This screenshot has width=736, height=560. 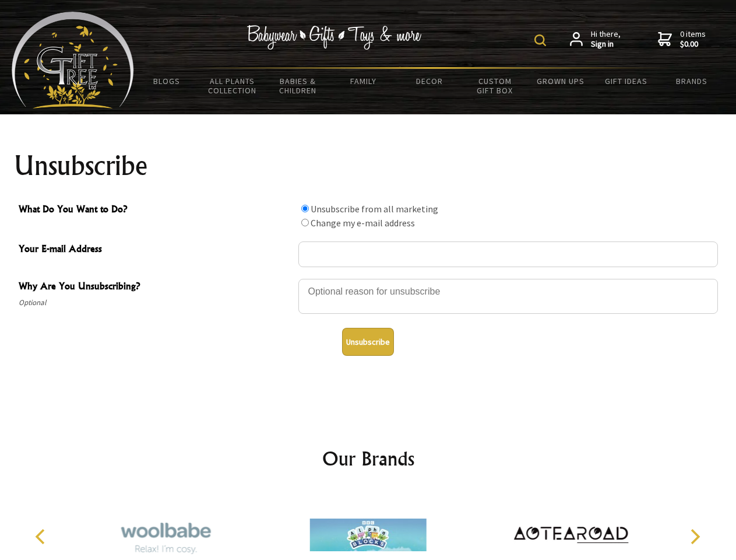 What do you see at coordinates (369, 166) in the screenshot?
I see `h1: Unsubscribe` at bounding box center [369, 166].